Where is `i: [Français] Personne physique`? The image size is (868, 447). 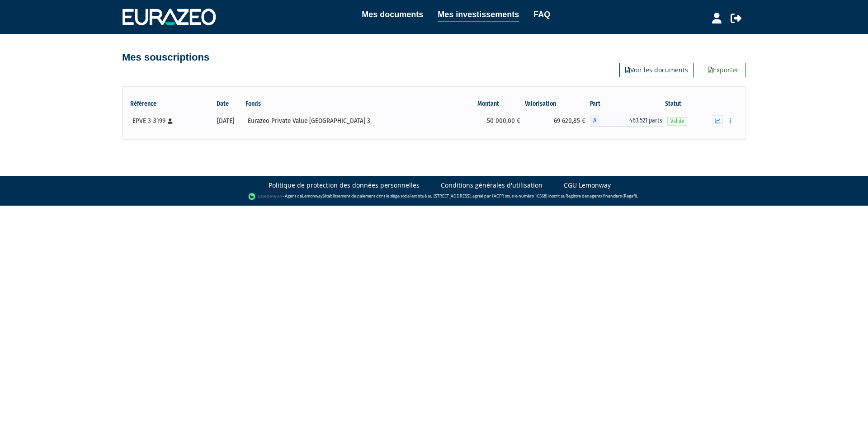
i: [Français] Personne physique is located at coordinates (170, 121).